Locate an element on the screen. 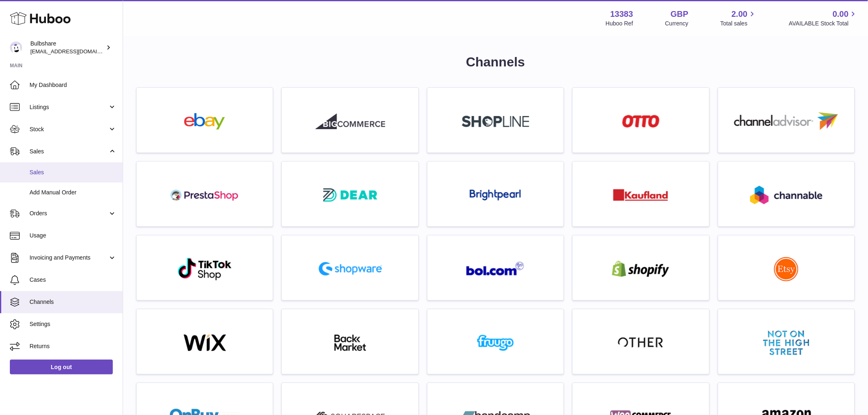 This screenshot has height=415, width=868. img: roseta-shopline is located at coordinates (495, 121).